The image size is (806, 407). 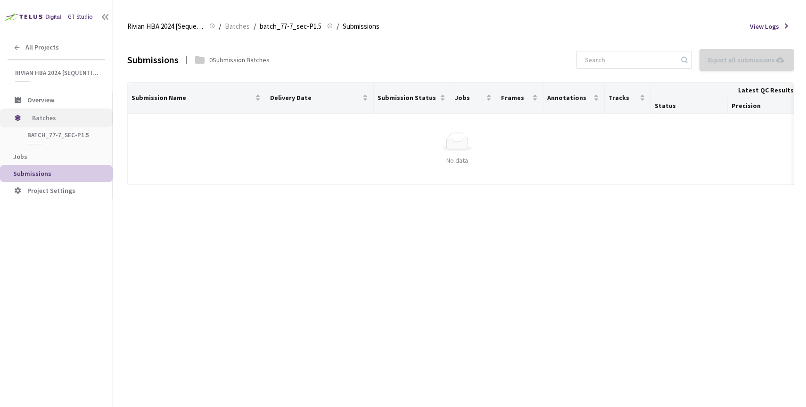 I want to click on span: Overview, so click(x=41, y=100).